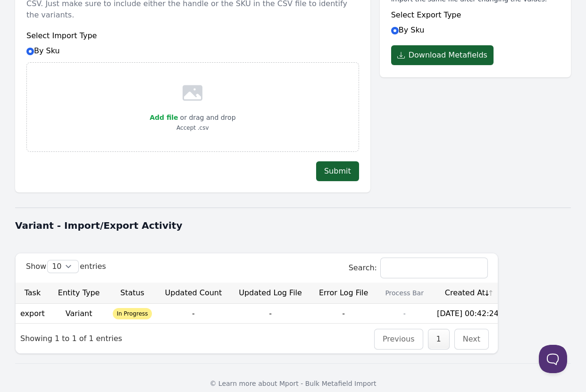 This screenshot has height=392, width=586. Describe the element at coordinates (243, 383) in the screenshot. I see `span: © Learn more about` at that location.